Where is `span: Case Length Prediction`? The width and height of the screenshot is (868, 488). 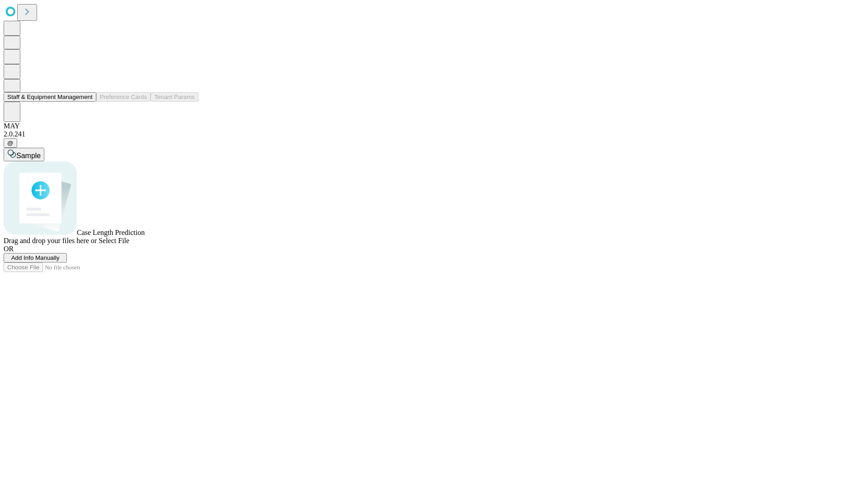 span: Case Length Prediction is located at coordinates (111, 233).